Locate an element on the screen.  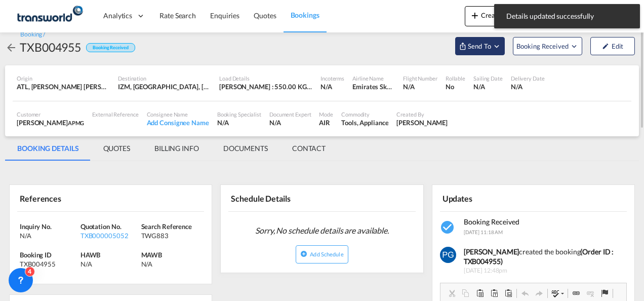
div: References is located at coordinates (63, 197).